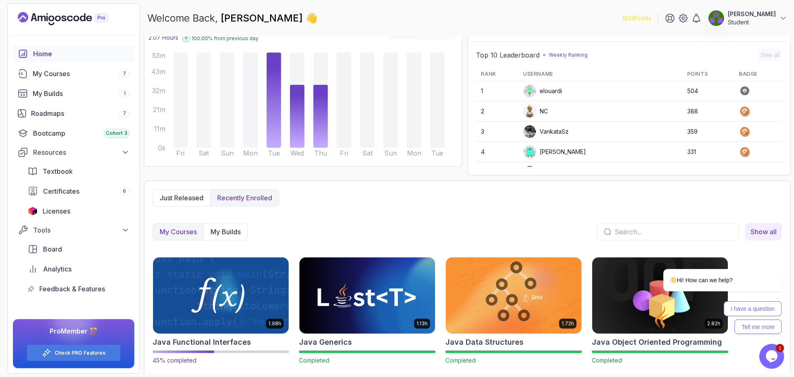  Describe the element at coordinates (325, 342) in the screenshot. I see `h2: Java Generics` at that location.